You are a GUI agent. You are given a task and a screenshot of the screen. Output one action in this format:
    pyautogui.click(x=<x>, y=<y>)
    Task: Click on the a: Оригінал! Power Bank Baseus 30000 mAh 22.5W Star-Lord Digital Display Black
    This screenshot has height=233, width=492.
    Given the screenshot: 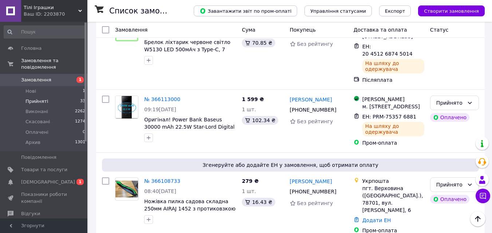 What is the action you would take?
    pyautogui.click(x=189, y=127)
    